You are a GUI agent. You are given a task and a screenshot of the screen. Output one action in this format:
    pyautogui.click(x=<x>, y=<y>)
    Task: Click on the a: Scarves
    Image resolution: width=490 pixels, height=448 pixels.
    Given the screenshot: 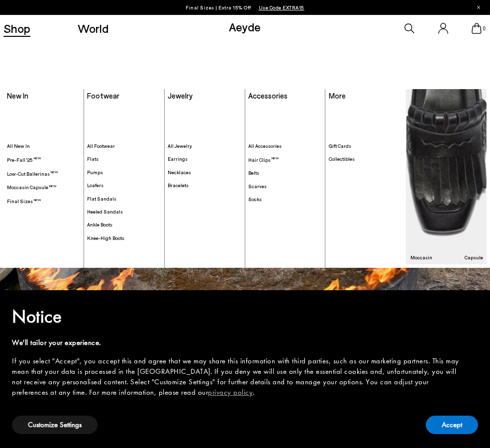 What is the action you would take?
    pyautogui.click(x=285, y=186)
    